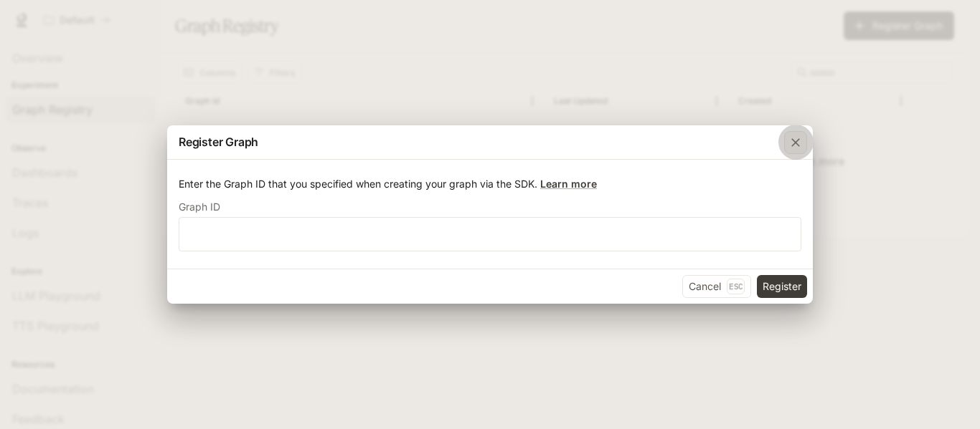 This screenshot has height=429, width=980. What do you see at coordinates (569, 184) in the screenshot?
I see `a: Learn more` at bounding box center [569, 184].